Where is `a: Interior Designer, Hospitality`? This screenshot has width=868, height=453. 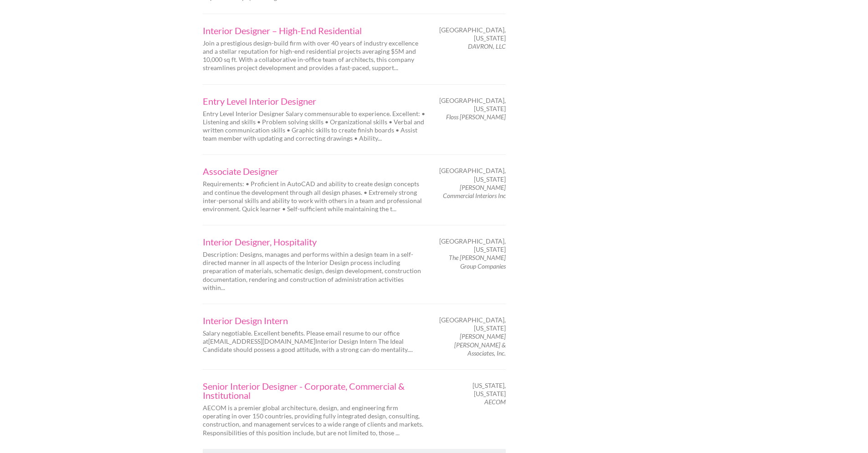 a: Interior Designer, Hospitality is located at coordinates (314, 242).